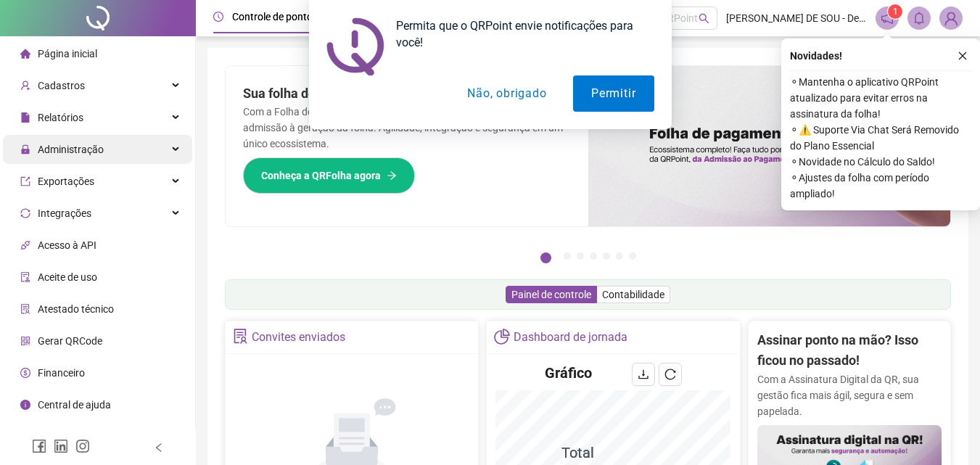 The height and width of the screenshot is (465, 980). I want to click on span: instagram, so click(83, 446).